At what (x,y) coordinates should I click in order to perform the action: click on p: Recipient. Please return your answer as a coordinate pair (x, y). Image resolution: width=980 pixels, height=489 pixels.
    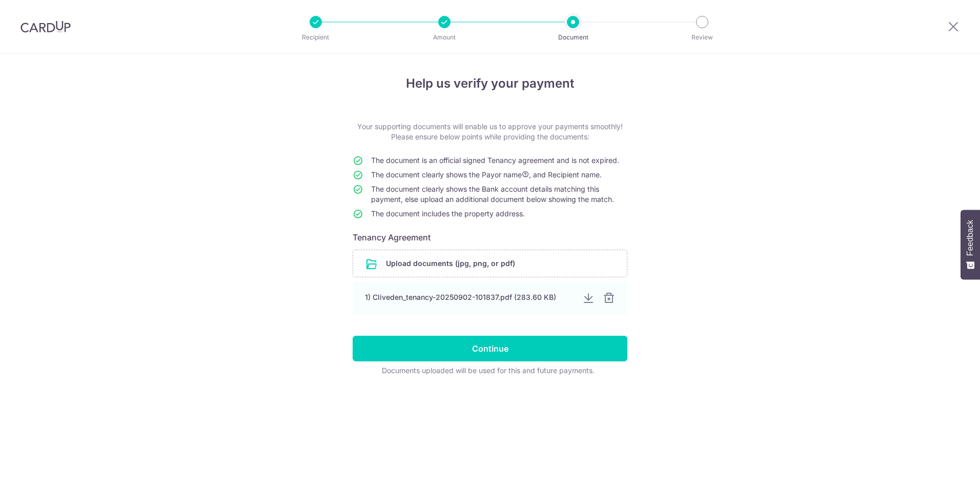
    Looking at the image, I should click on (316, 37).